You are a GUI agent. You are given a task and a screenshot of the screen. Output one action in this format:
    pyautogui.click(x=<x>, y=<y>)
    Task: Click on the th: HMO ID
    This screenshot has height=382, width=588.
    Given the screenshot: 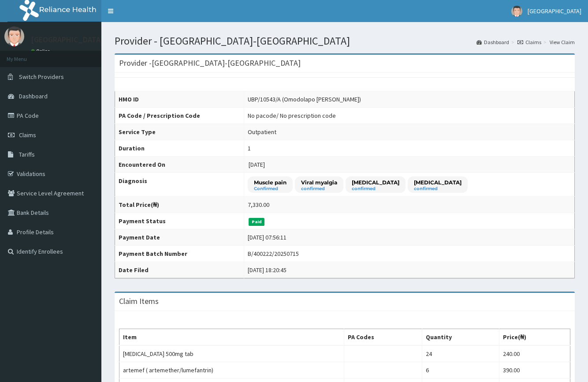 What is the action you would take?
    pyautogui.click(x=179, y=99)
    